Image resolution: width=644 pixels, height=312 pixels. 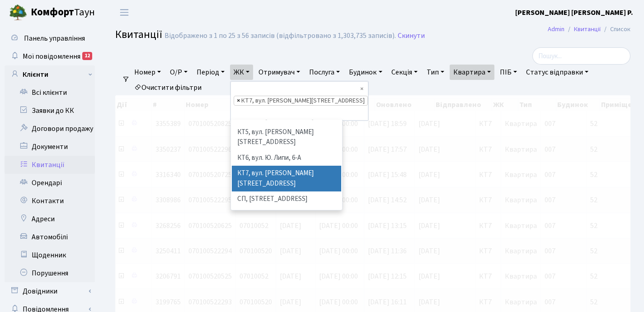 What do you see at coordinates (138, 35) in the screenshot?
I see `span: Квитанції` at bounding box center [138, 35].